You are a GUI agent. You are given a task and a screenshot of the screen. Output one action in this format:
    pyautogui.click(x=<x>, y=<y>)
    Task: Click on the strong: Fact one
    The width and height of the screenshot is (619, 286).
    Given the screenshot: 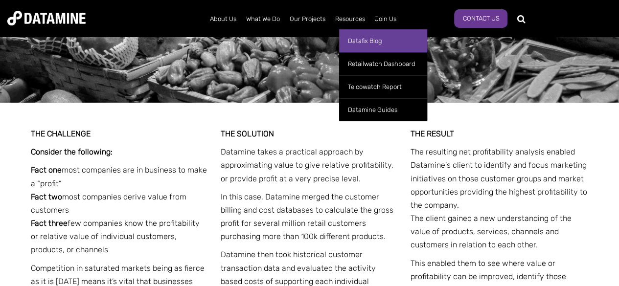 What is the action you would take?
    pyautogui.click(x=46, y=170)
    